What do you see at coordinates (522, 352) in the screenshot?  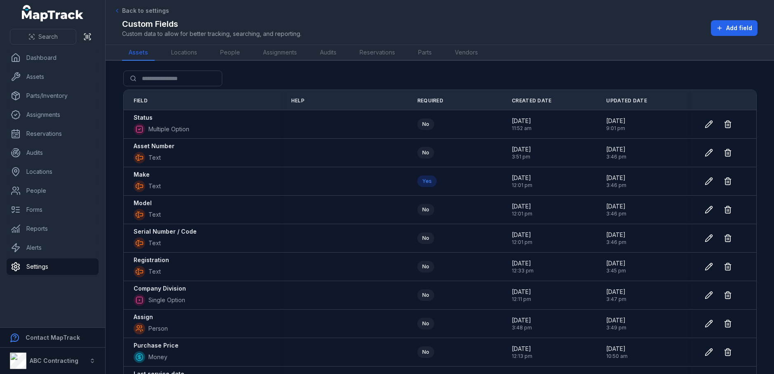 I see `time: 14/08/2024, 12:13:54 pm` at bounding box center [522, 352].